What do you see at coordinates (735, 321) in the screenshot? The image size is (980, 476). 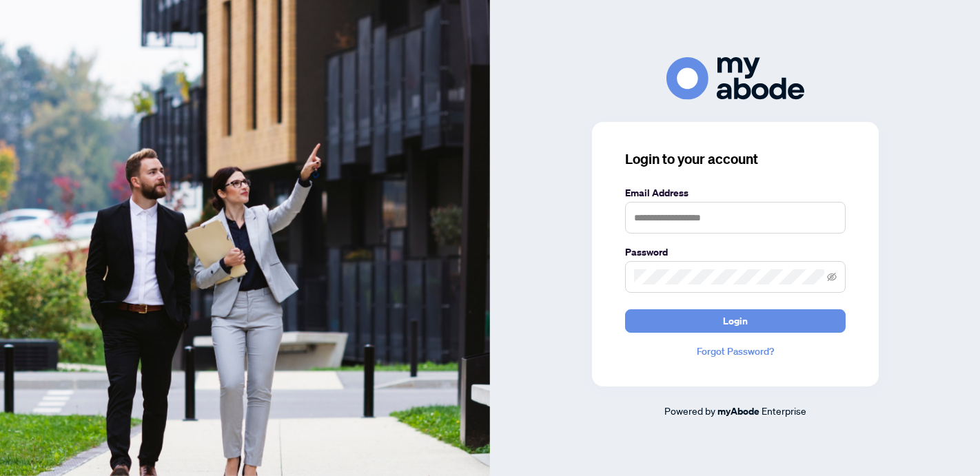 I see `button: Login` at bounding box center [735, 321].